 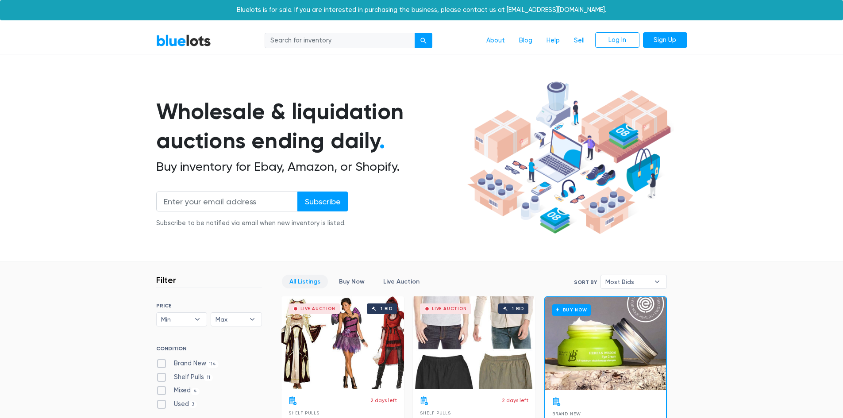 What do you see at coordinates (571, 310) in the screenshot?
I see `h6: Buy Now` at bounding box center [571, 310].